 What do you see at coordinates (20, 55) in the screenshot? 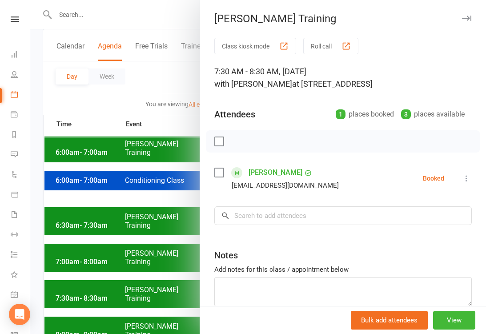
I see `a: Dashboard` at bounding box center [20, 55].